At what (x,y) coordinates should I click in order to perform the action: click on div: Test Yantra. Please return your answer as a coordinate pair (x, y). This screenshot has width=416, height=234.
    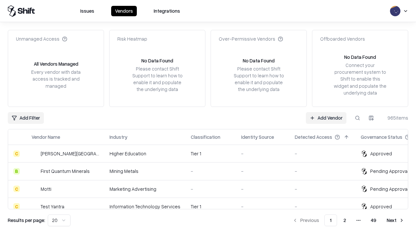
    Looking at the image, I should click on (52, 207).